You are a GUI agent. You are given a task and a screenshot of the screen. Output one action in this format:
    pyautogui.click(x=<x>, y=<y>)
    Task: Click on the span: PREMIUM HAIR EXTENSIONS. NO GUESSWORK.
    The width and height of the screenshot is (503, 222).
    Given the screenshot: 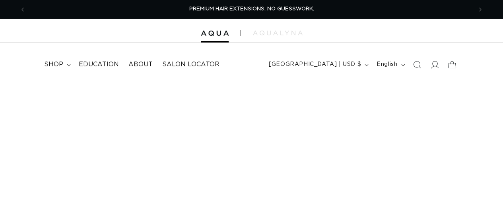 What is the action you would take?
    pyautogui.click(x=252, y=9)
    